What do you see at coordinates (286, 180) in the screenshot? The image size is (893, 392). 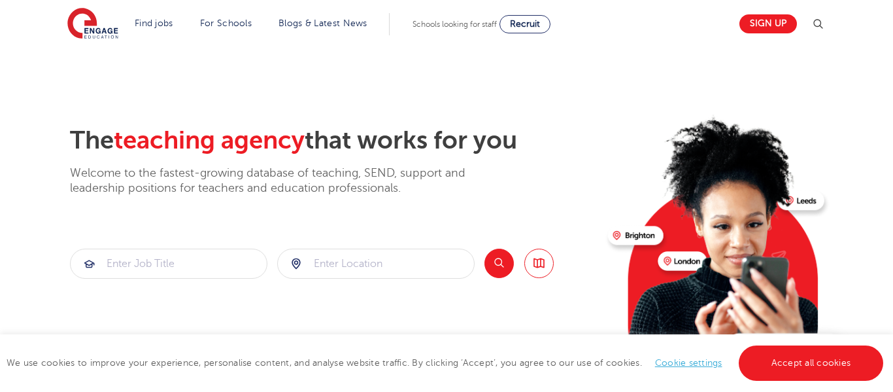 I see `p: Welcome to the fastest-growing database of teaching, SEND, support and leadership positions for t...` at bounding box center [286, 180].